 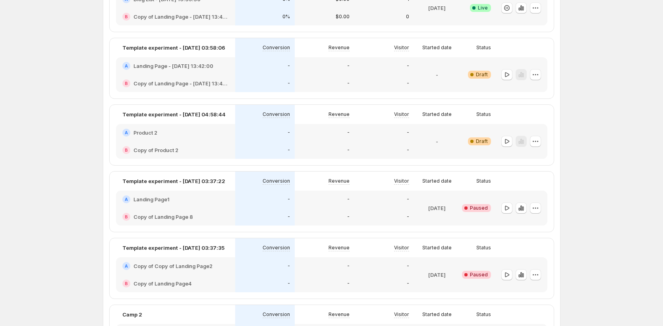 What do you see at coordinates (343, 17) in the screenshot?
I see `p: $0.00` at bounding box center [343, 17].